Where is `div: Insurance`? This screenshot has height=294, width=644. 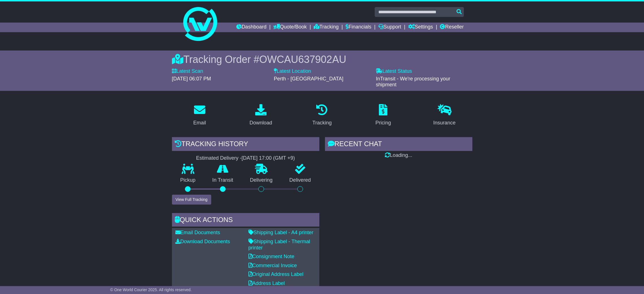
div: Insurance is located at coordinates (445, 123).